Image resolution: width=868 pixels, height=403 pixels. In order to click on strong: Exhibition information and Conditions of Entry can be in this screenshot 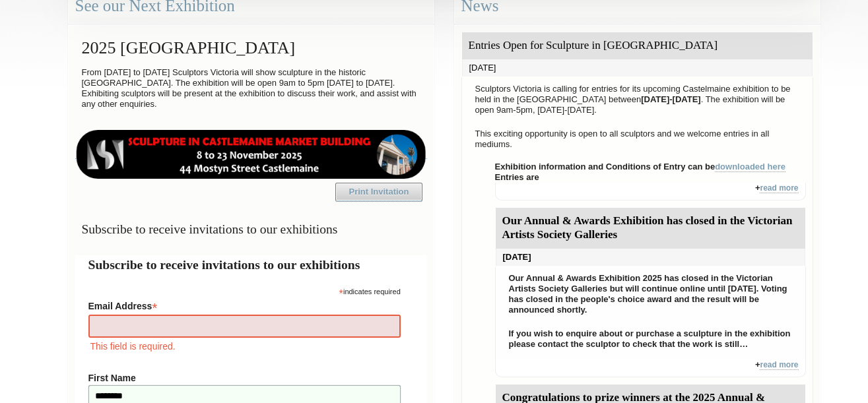, I will do `click(640, 167)`.